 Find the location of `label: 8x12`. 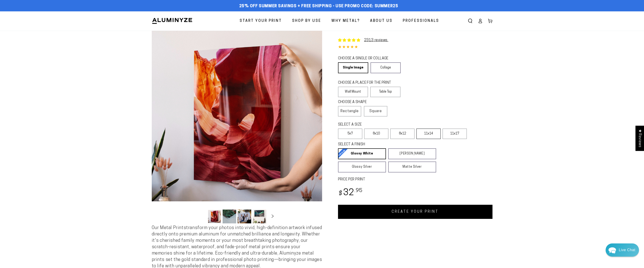

label: 8x12 is located at coordinates (403, 134).